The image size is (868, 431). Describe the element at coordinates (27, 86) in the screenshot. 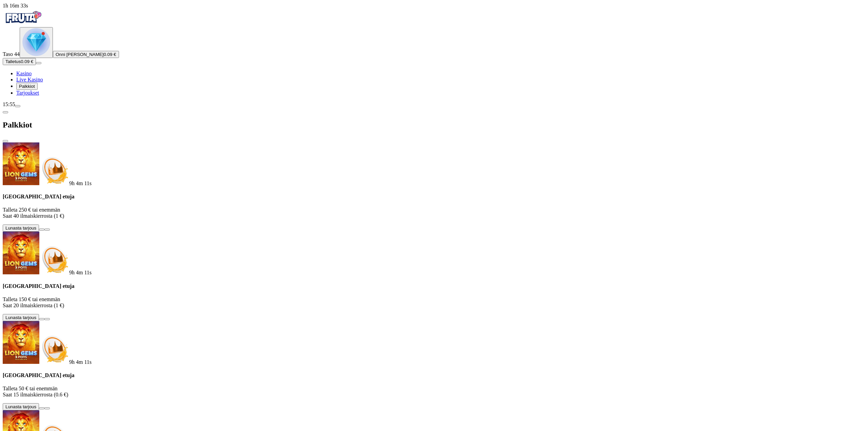

I see `span: Palkkiot` at that location.